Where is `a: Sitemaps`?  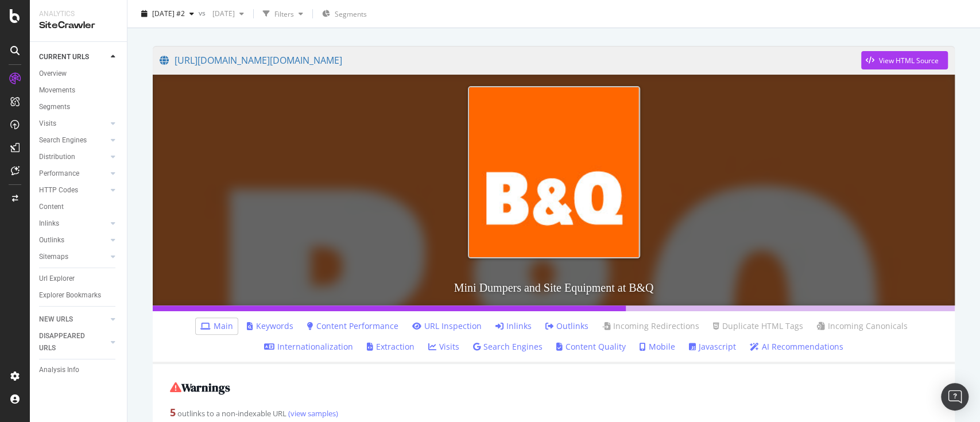 a: Sitemaps is located at coordinates (73, 257).